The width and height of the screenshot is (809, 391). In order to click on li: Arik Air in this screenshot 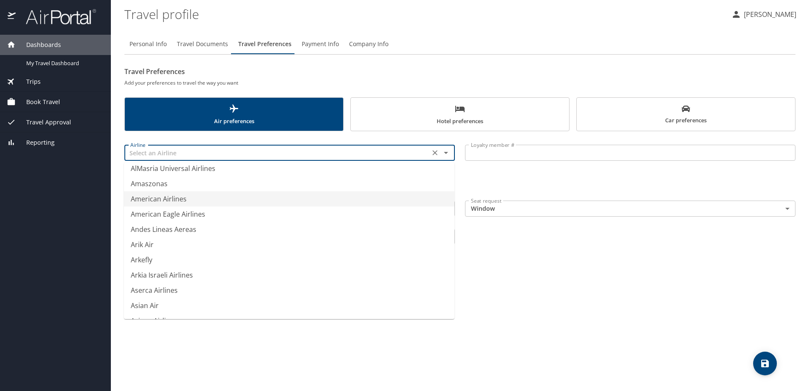, I will do `click(289, 245)`.